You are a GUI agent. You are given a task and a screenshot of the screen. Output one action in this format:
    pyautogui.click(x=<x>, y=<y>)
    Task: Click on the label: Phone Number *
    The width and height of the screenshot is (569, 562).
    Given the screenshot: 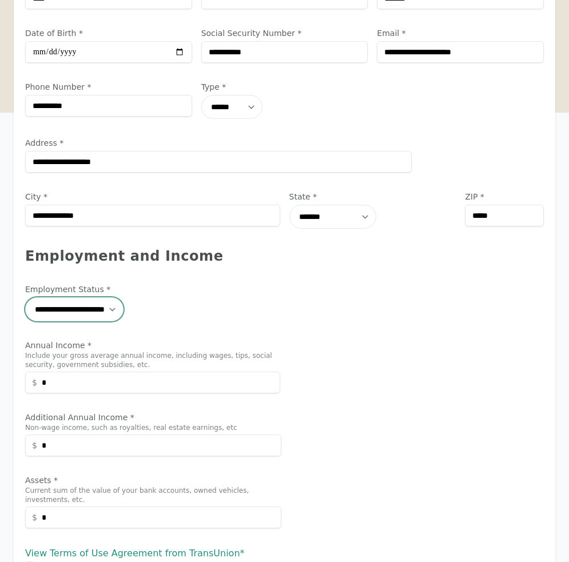 What is the action you would take?
    pyautogui.click(x=109, y=87)
    